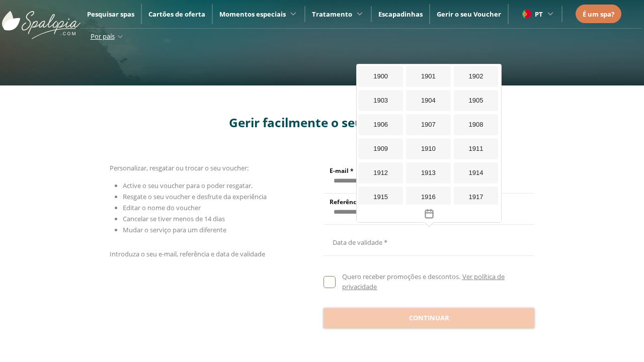  I want to click on div: 1914, so click(476, 173).